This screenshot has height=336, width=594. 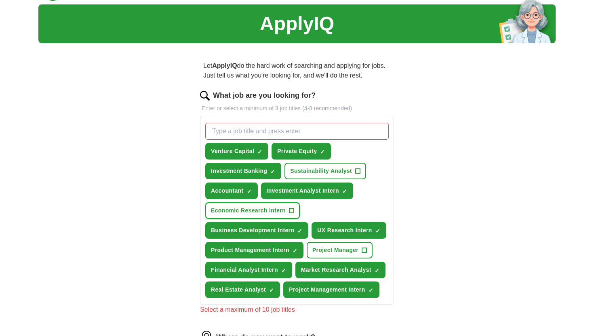 What do you see at coordinates (307, 191) in the screenshot?
I see `button: Investment Analyst Intern✓` at bounding box center [307, 191].